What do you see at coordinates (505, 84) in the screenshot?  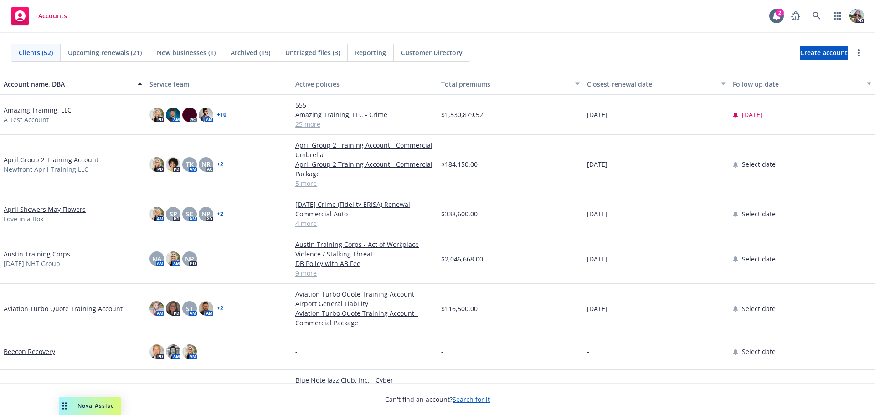 I see `div: Total premiums` at bounding box center [505, 84].